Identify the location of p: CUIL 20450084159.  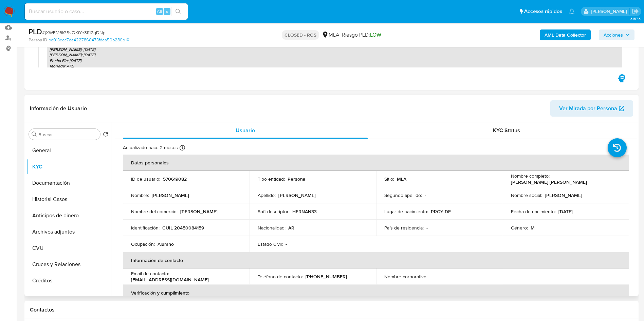
(183, 228).